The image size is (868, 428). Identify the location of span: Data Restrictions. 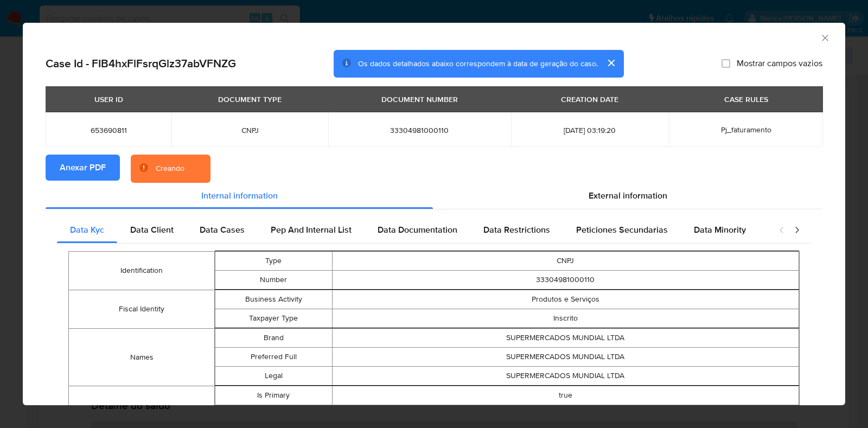
(517, 229).